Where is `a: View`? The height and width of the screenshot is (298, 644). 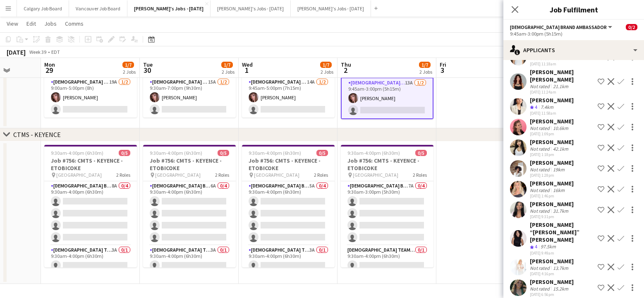 a: View is located at coordinates (13, 23).